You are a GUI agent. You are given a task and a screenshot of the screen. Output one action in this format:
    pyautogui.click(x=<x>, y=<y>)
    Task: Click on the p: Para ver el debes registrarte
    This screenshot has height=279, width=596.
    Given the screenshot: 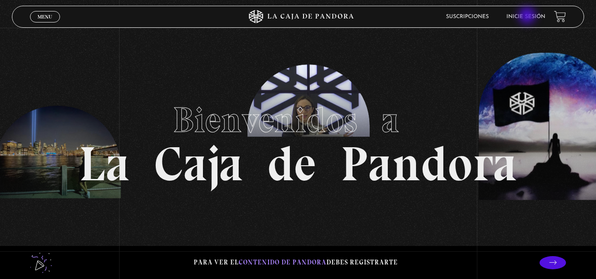 What is the action you would take?
    pyautogui.click(x=296, y=262)
    